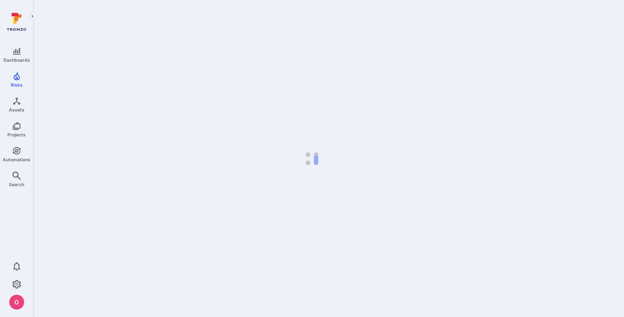 This screenshot has width=624, height=317. I want to click on span: Dashboards, so click(17, 60).